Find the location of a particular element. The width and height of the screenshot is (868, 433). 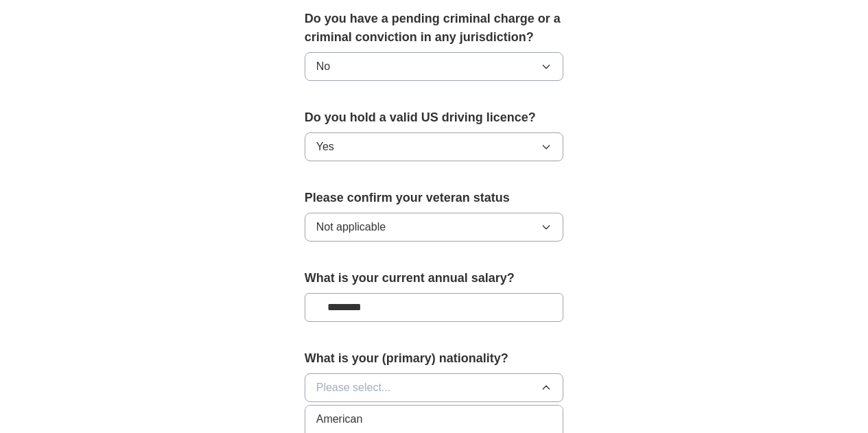

button: Yes is located at coordinates (434, 147).